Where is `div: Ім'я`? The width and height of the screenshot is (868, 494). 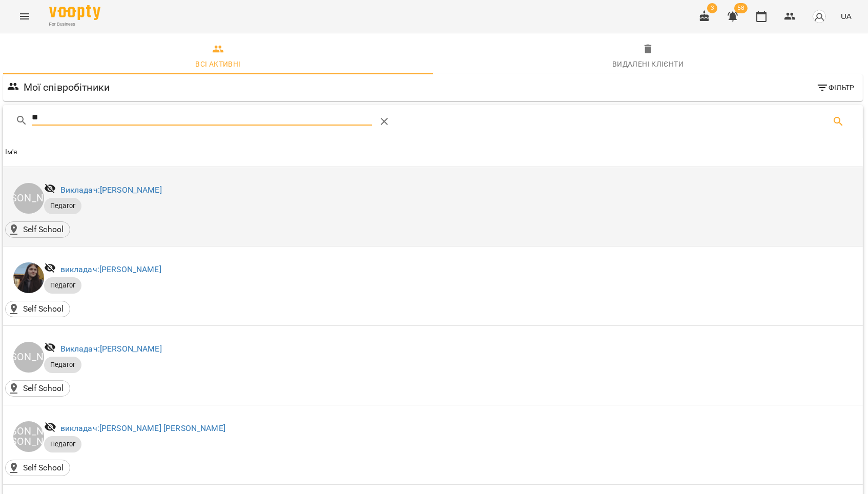
div: Ім'я is located at coordinates (11, 152).